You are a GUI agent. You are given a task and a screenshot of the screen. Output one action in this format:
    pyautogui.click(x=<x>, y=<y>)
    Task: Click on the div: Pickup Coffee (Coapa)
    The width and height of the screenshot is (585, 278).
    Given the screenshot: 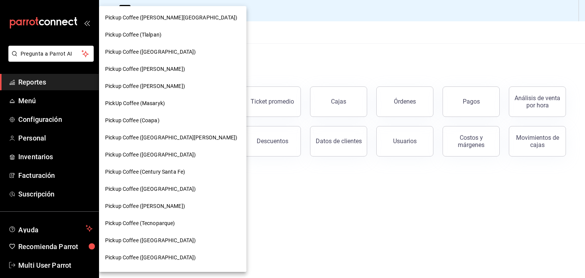 What is the action you would take?
    pyautogui.click(x=172, y=120)
    